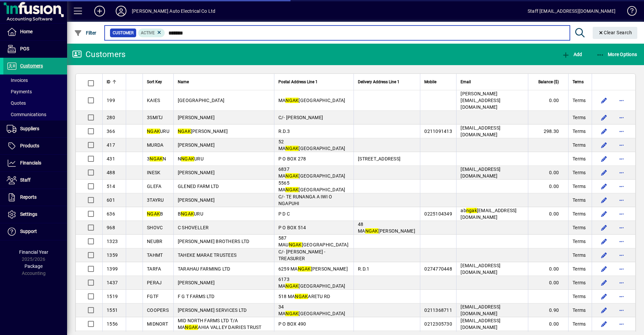  What do you see at coordinates (629, 12) in the screenshot?
I see `a: Knowledge Base` at bounding box center [629, 12].